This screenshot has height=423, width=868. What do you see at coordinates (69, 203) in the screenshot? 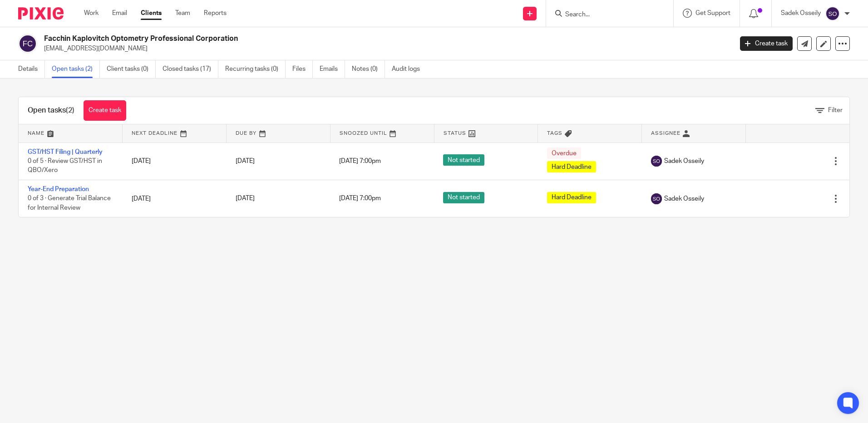
I see `span: 0 of 3 · Generate Trial Balance for Internal Review` at bounding box center [69, 203].